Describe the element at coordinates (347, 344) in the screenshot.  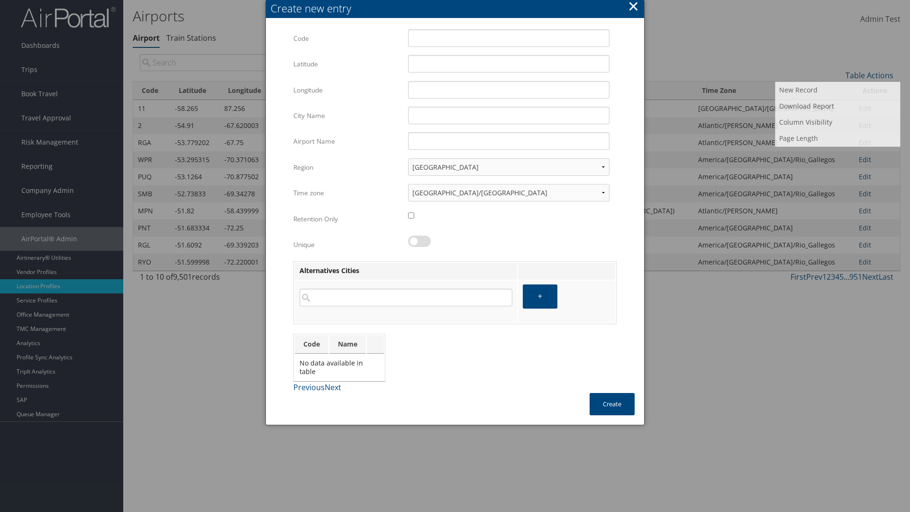
I see `th: Name: activate to sort column ascending` at that location.